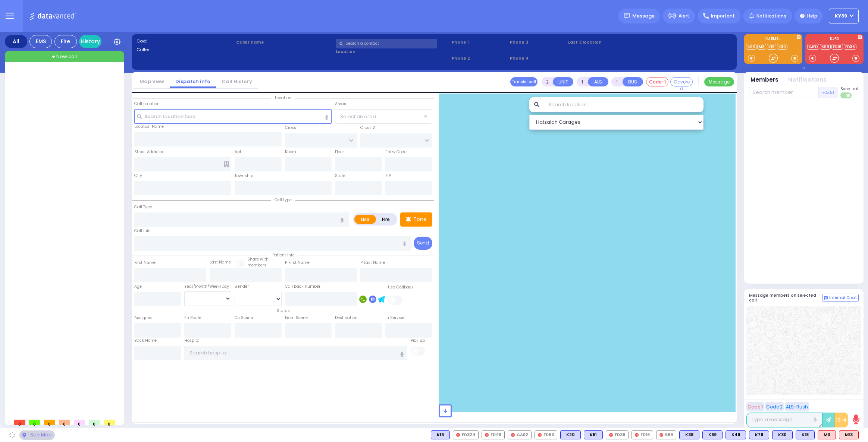  Describe the element at coordinates (256, 265) in the screenshot. I see `span: members` at that location.